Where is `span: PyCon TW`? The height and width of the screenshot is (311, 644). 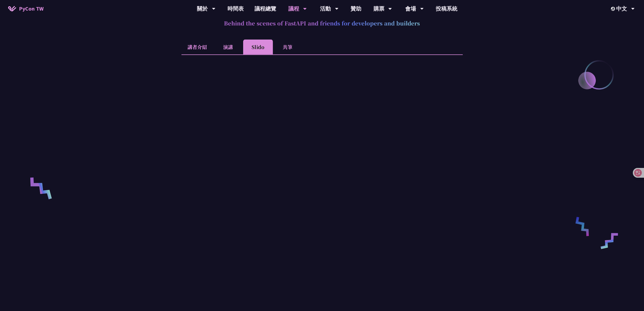 span: PyCon TW is located at coordinates (31, 9).